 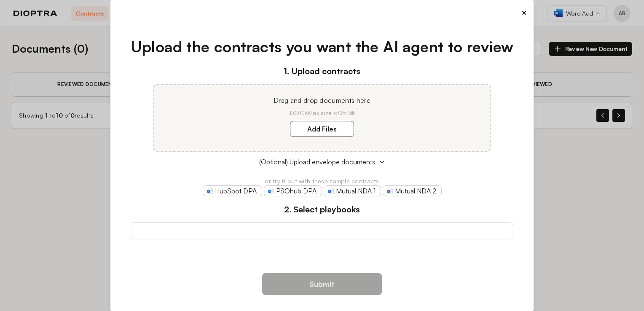 What do you see at coordinates (322, 47) in the screenshot?
I see `h1: Upload the contracts you want the AI agent to review` at bounding box center [322, 47].